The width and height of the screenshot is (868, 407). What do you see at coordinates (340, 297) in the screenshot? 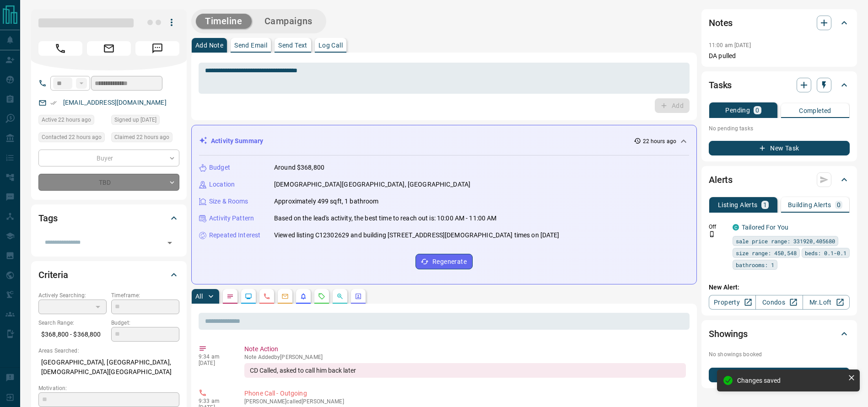
I see `svg: Opportunities` at bounding box center [340, 297].